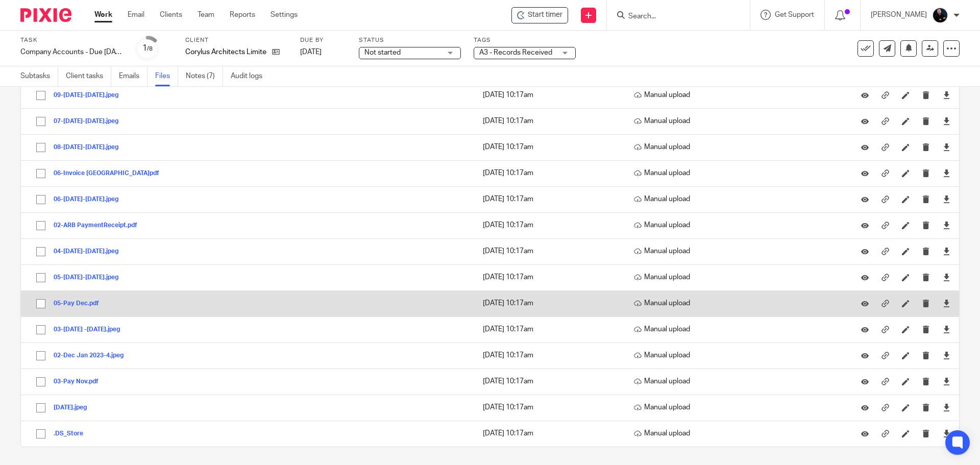 The image size is (980, 465). What do you see at coordinates (673, 17) in the screenshot?
I see `input: Search` at bounding box center [673, 17].